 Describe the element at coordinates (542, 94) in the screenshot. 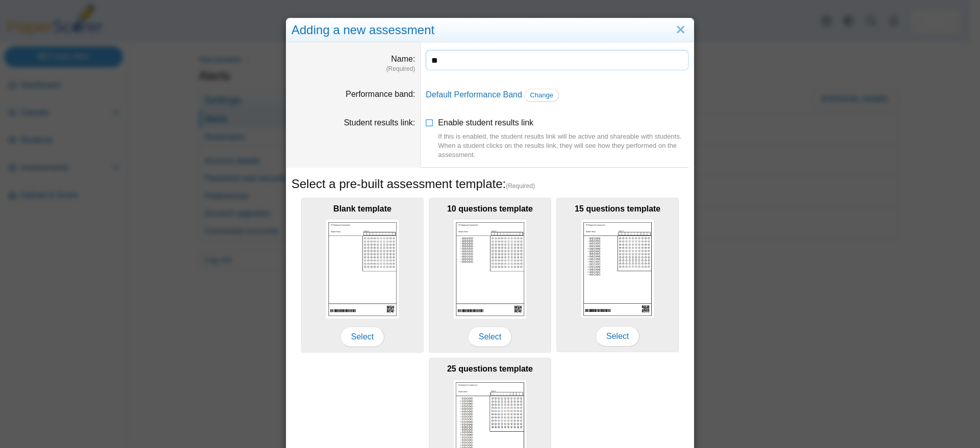

I see `span: Change` at that location.